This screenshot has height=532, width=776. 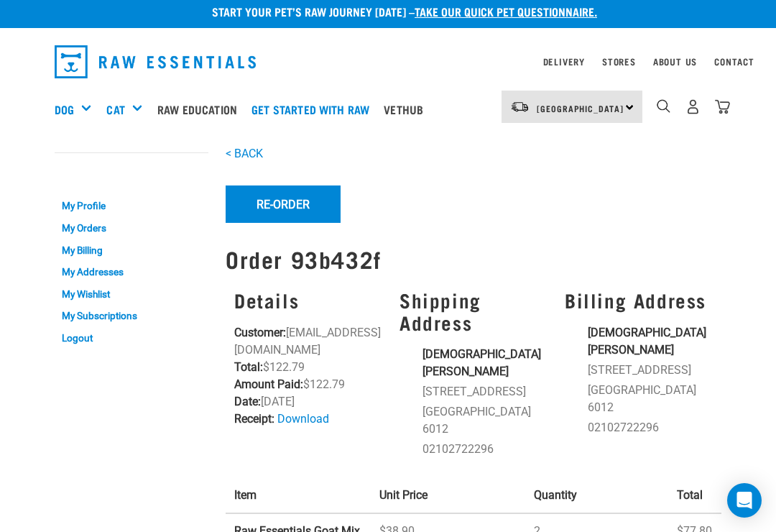 I want to click on a: Logout, so click(x=132, y=337).